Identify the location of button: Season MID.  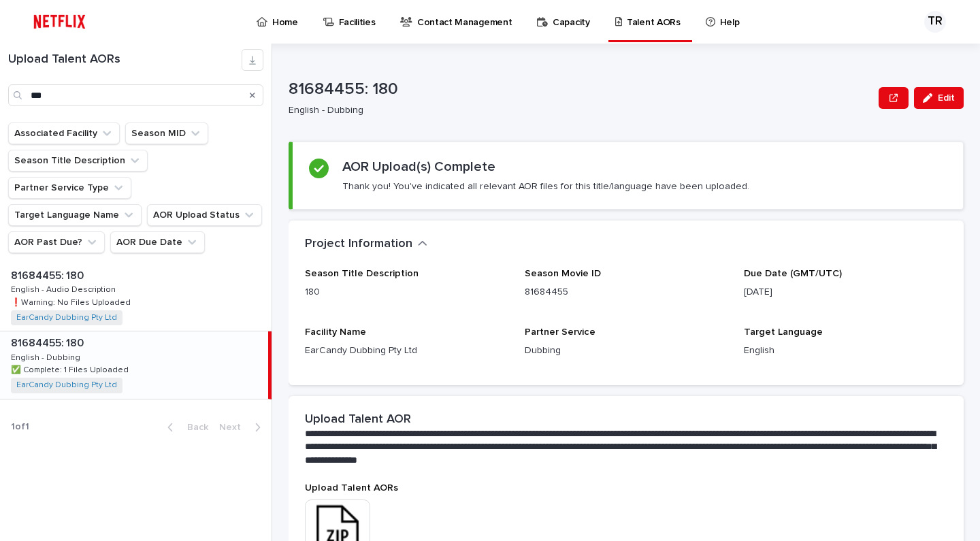
(167, 134).